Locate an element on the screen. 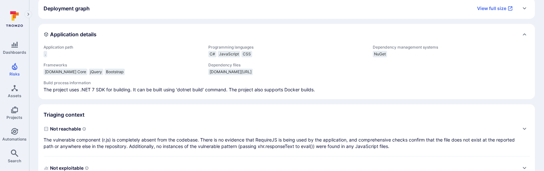  span: jQuery is located at coordinates (96, 72).